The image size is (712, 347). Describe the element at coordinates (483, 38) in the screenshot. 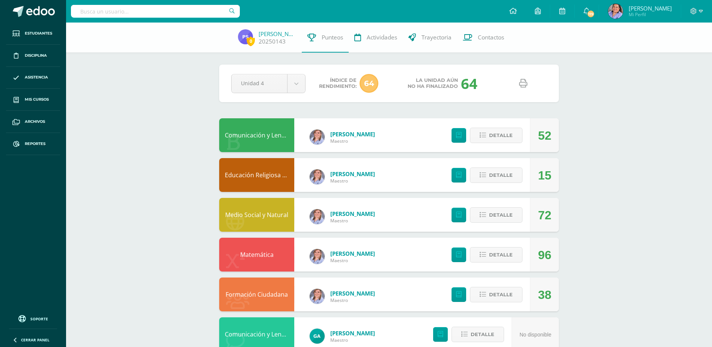

I see `a: Contactos` at that location.